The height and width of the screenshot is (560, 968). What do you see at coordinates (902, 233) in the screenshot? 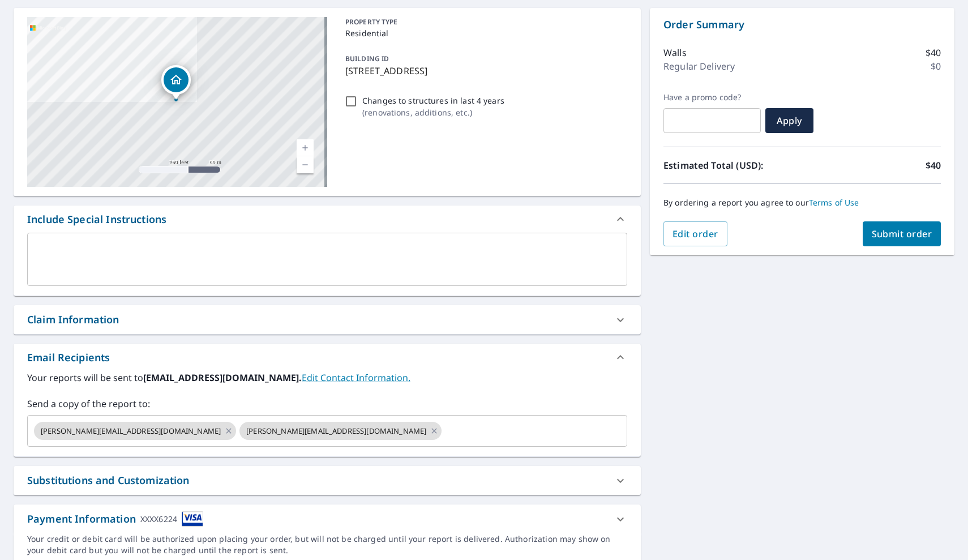
I see `span: Submit order` at bounding box center [902, 233].